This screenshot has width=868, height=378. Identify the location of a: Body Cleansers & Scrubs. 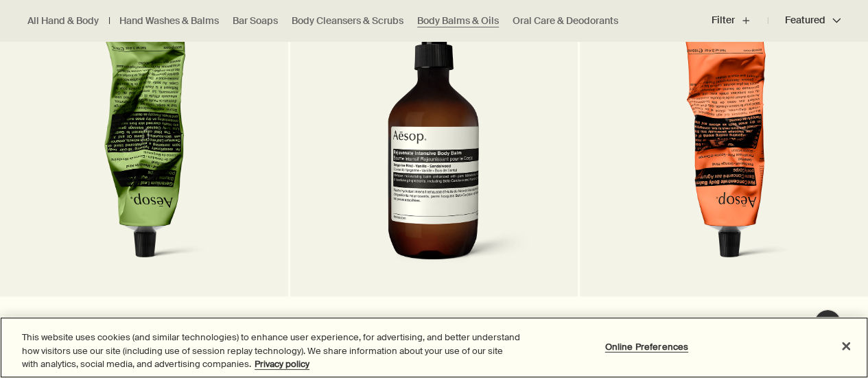
(347, 20).